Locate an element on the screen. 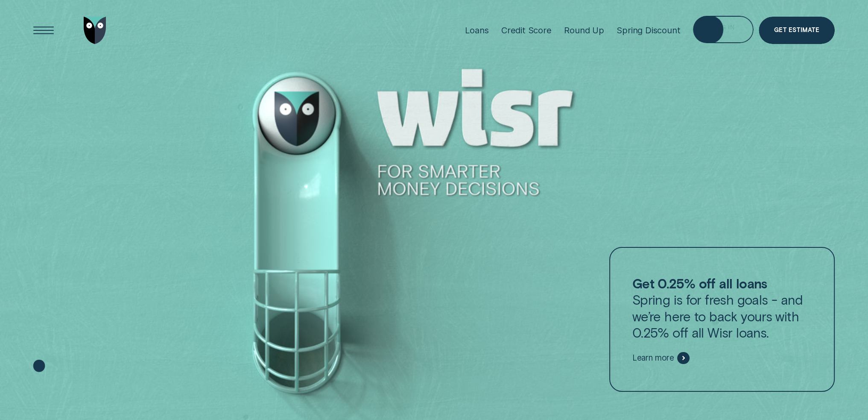 The width and height of the screenshot is (868, 420). div: Spring Discount is located at coordinates (648, 30).